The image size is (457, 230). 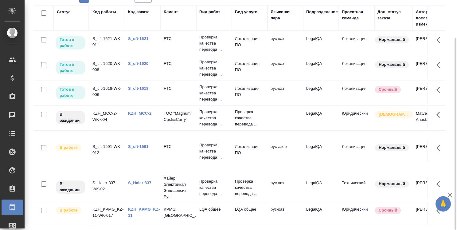 I want to click on div: Вид услуги, so click(x=246, y=12).